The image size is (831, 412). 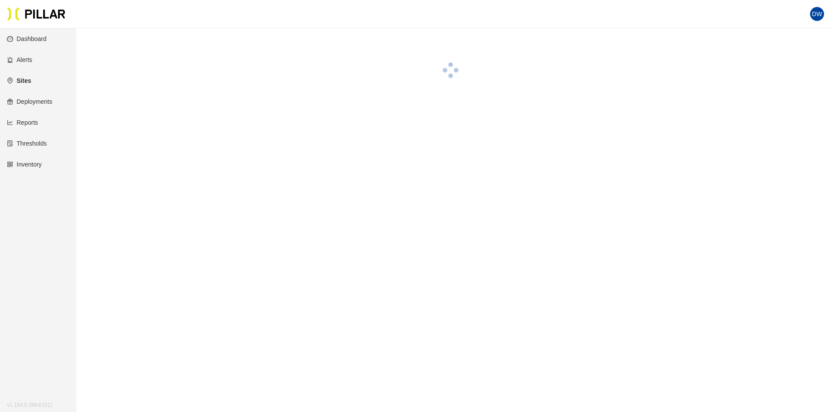 What do you see at coordinates (27, 144) in the screenshot?
I see `a: exceptionThresholds` at bounding box center [27, 144].